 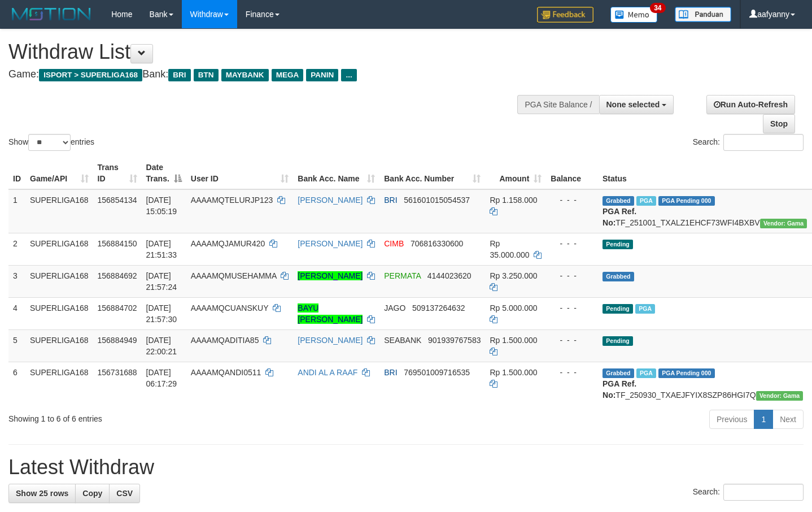 What do you see at coordinates (558, 104) in the screenshot?
I see `div: PGA Site Balance /` at bounding box center [558, 104].